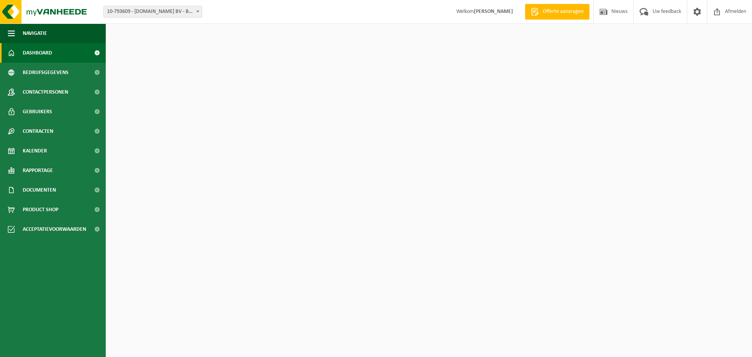 Image resolution: width=752 pixels, height=357 pixels. I want to click on span: Contracten, so click(38, 131).